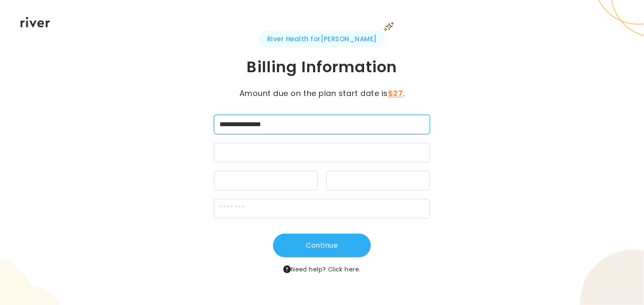  What do you see at coordinates (322, 125) in the screenshot?
I see `input: cardName` at bounding box center [322, 125].